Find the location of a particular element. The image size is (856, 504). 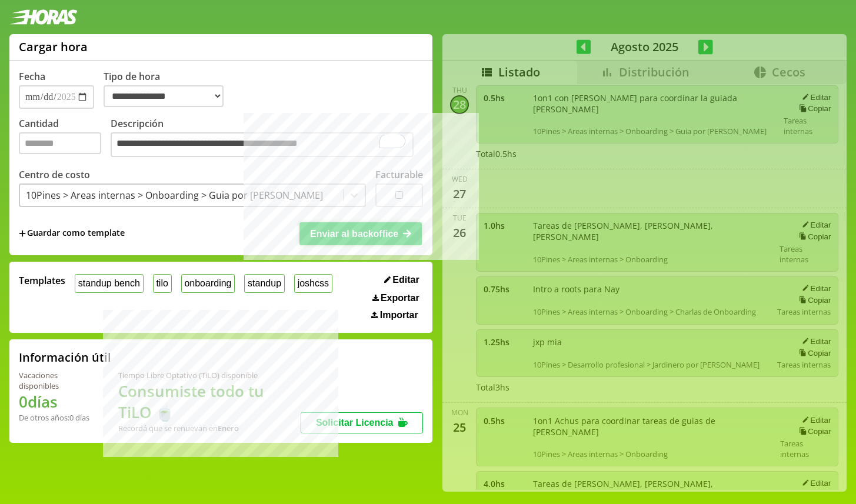

label: Tipo de hora is located at coordinates (168, 89).